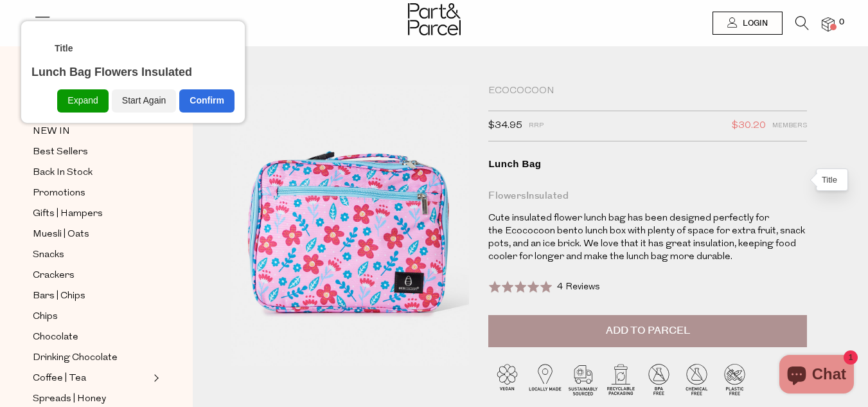 The height and width of the screenshot is (407, 868). I want to click on a: NEW IN, so click(91, 131).